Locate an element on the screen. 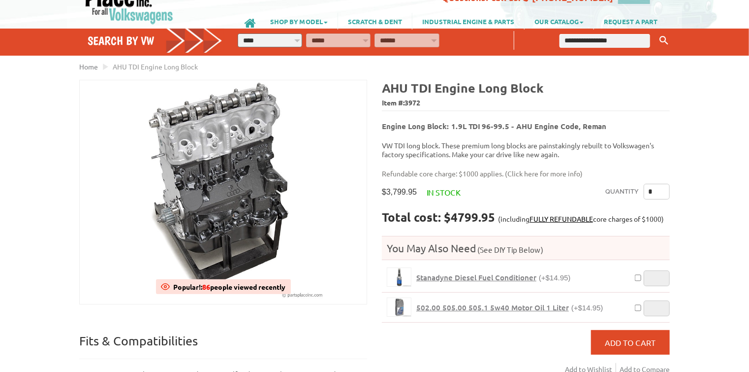  a: FULLY REFUNDABLE is located at coordinates (561, 219).